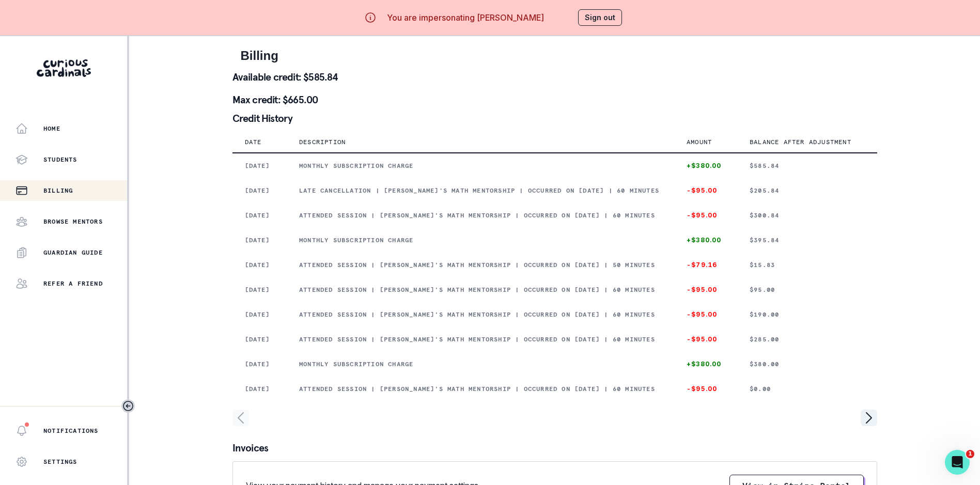 This screenshot has width=980, height=485. What do you see at coordinates (555, 118) in the screenshot?
I see `p: Credit History` at bounding box center [555, 118].